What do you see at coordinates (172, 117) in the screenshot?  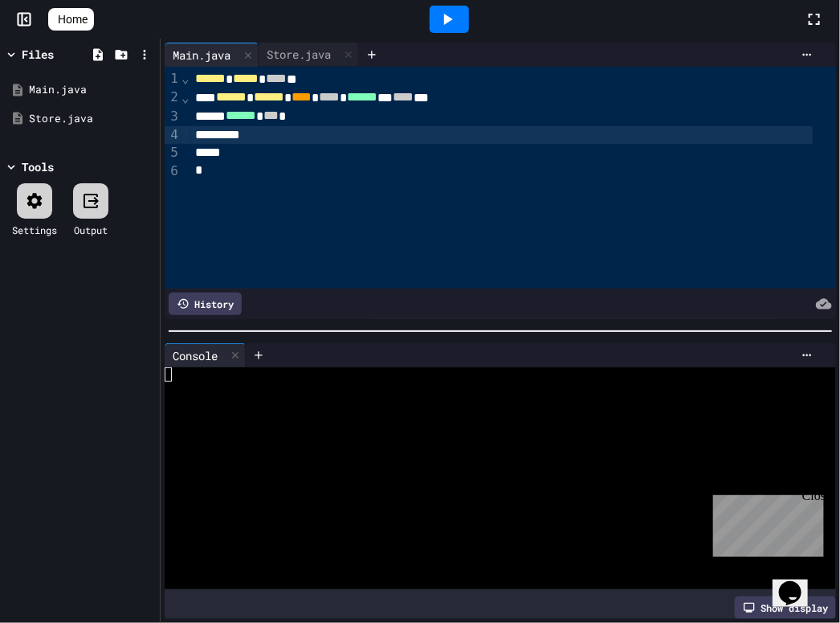 I see `div: 3` at bounding box center [172, 117].